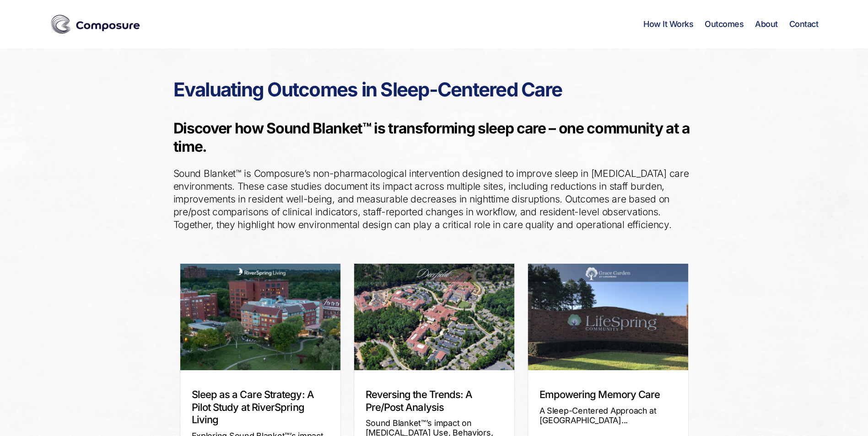 This screenshot has width=868, height=436. I want to click on a: Contact, so click(804, 24).